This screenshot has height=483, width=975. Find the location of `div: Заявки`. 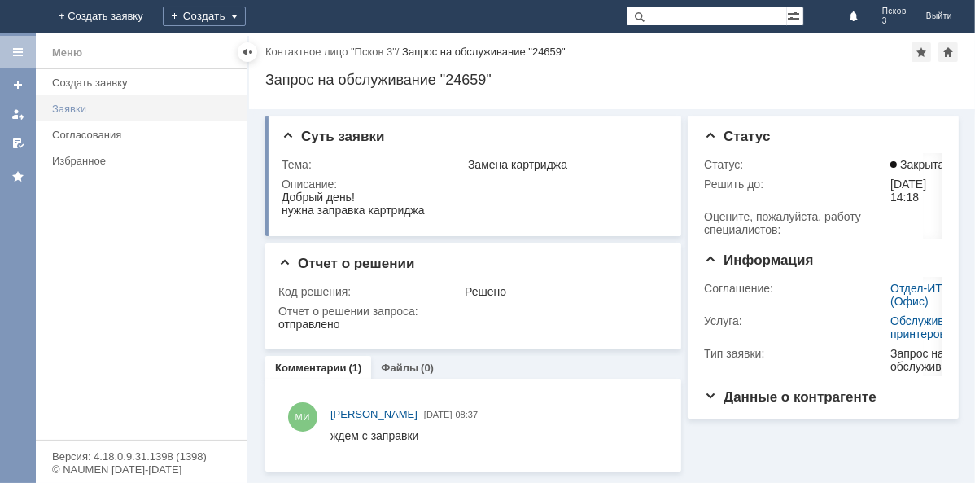

div: Заявки is located at coordinates (145, 108).